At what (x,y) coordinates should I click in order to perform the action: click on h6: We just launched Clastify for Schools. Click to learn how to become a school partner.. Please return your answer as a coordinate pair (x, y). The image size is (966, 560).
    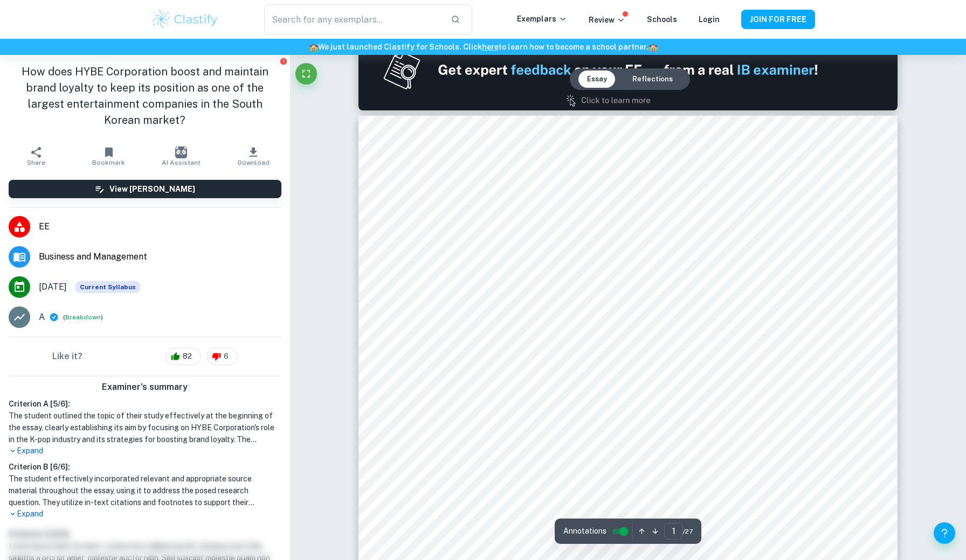
    Looking at the image, I should click on (483, 47).